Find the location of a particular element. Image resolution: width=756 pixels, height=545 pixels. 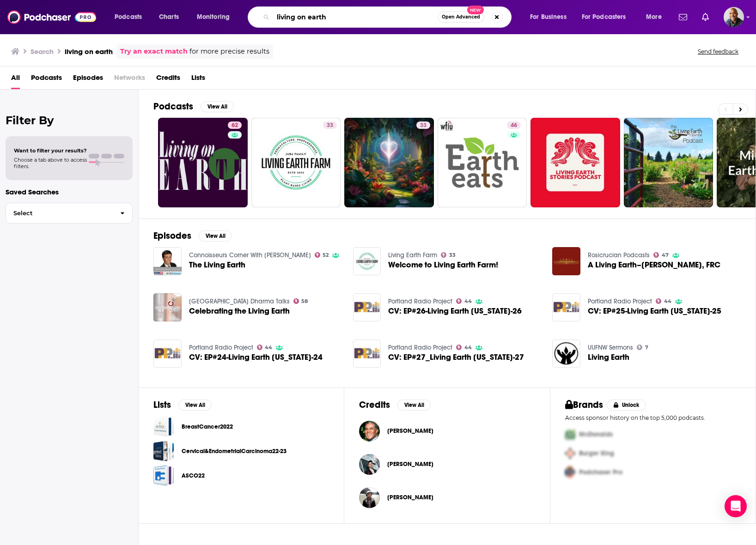

button: Steve CurwoodSteve Curwood is located at coordinates (447, 431).